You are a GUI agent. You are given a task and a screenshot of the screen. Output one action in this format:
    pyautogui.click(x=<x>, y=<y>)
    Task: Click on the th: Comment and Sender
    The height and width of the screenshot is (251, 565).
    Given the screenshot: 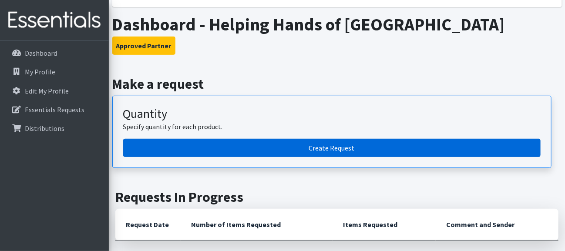 What is the action you would take?
    pyautogui.click(x=497, y=225)
    